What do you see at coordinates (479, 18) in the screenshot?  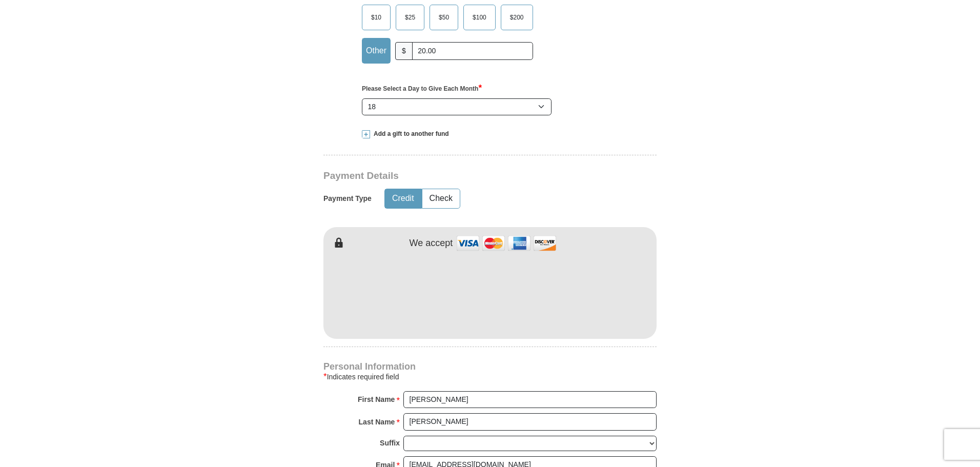 I see `span: $100` at bounding box center [479, 18].